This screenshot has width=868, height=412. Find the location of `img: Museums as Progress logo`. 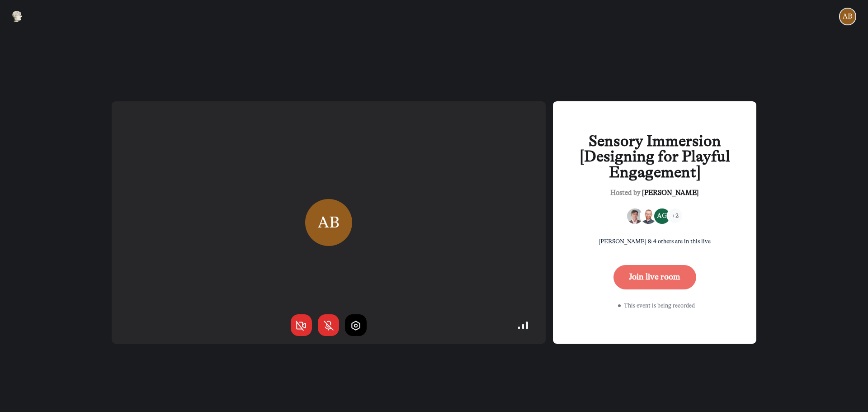

img: Museums as Progress logo is located at coordinates (17, 17).